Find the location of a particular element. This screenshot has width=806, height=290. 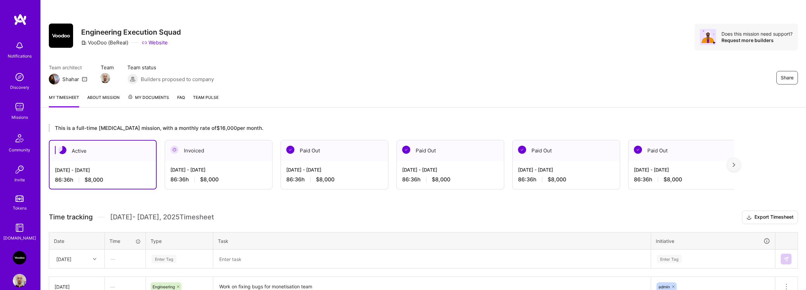

div: Invoiced is located at coordinates (219, 151).